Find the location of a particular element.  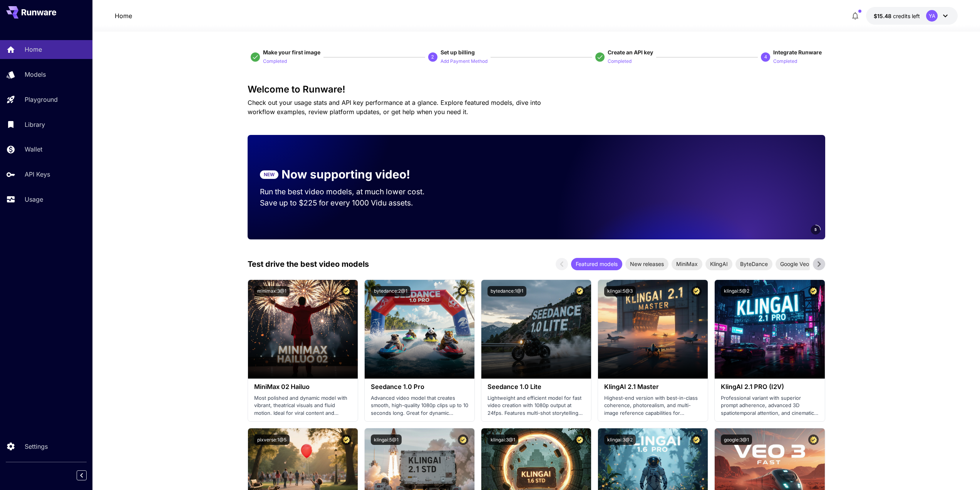

button: Add Payment Method is located at coordinates (464, 61).